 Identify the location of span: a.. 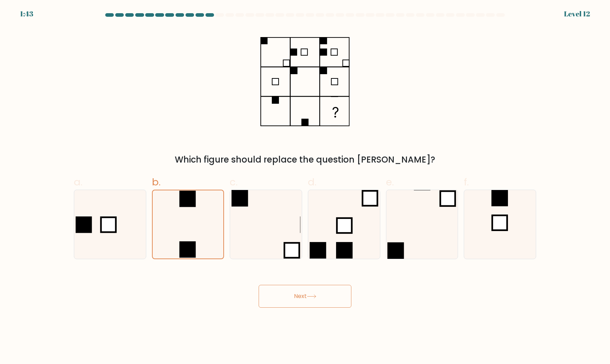
(78, 182).